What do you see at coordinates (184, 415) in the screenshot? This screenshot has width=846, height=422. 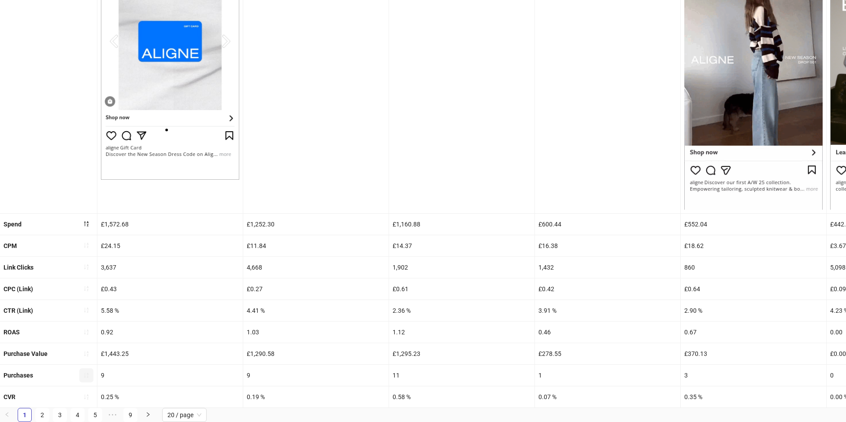 I see `span: 20 / page` at bounding box center [184, 415].